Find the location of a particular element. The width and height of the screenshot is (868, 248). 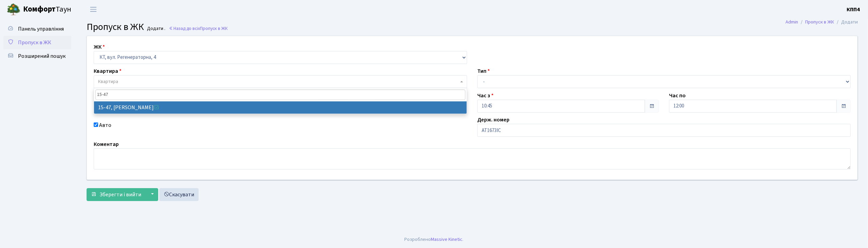

a: Massive Kinetic is located at coordinates (447, 239).